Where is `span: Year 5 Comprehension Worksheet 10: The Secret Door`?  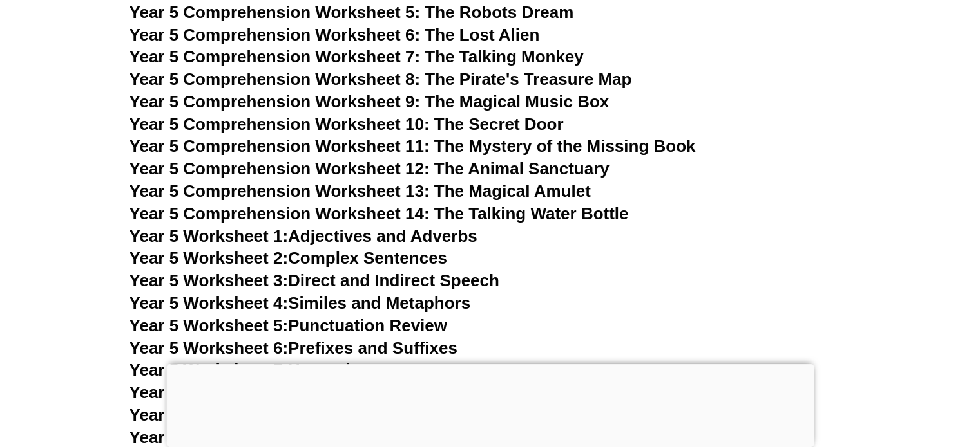 span: Year 5 Comprehension Worksheet 10: The Secret Door is located at coordinates (347, 124).